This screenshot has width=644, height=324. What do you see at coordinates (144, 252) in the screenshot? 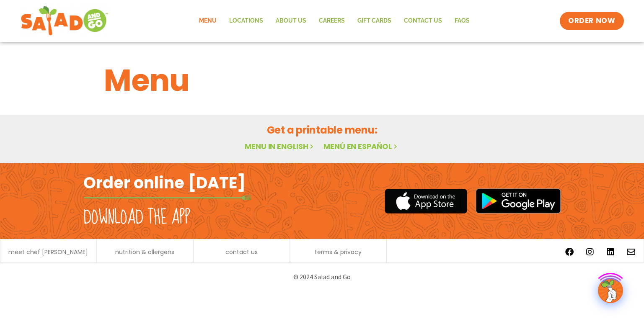
I see `a: nutrition & allergens` at bounding box center [144, 252].